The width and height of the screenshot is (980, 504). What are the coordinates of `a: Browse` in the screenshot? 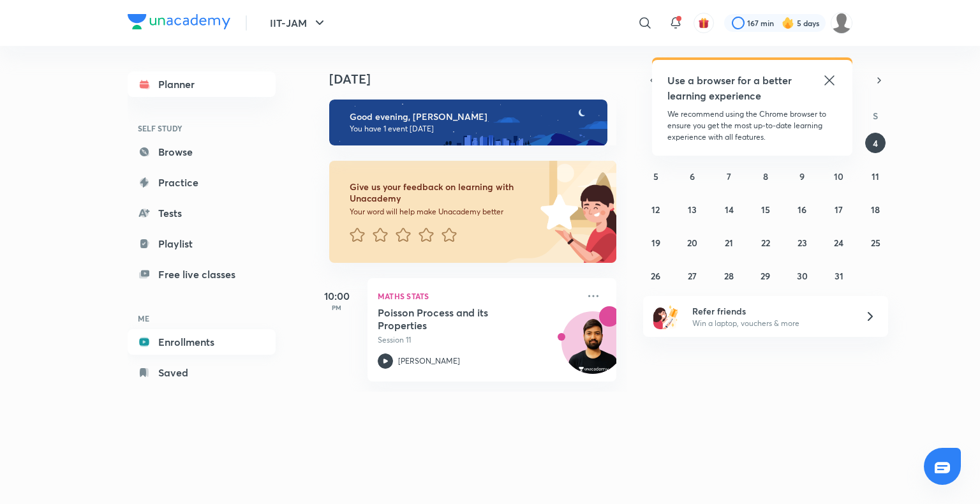 It's located at (202, 152).